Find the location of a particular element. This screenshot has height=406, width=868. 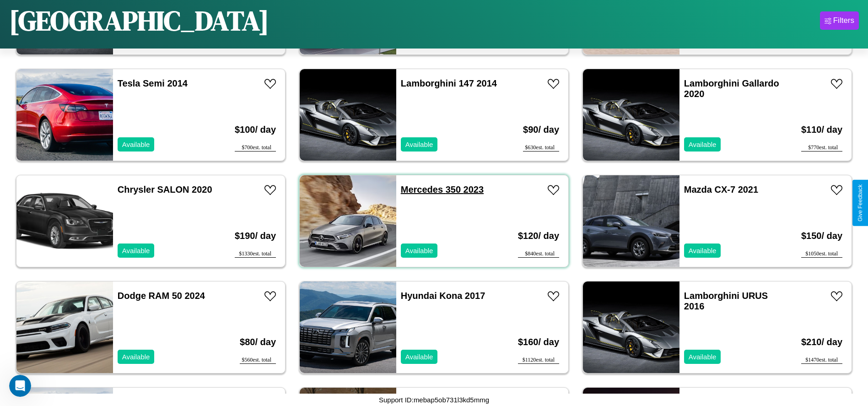

a: Tesla Semi 2014 is located at coordinates (153, 83).